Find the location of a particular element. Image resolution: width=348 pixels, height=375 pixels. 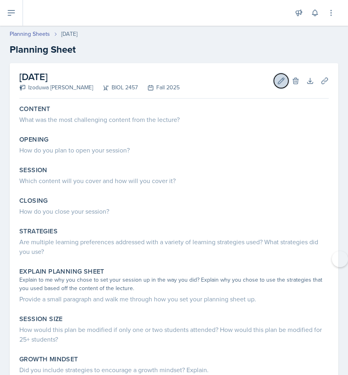

div: How would this plan be modified if only one or two students attended? How would this plan be modi... is located at coordinates (174, 335).